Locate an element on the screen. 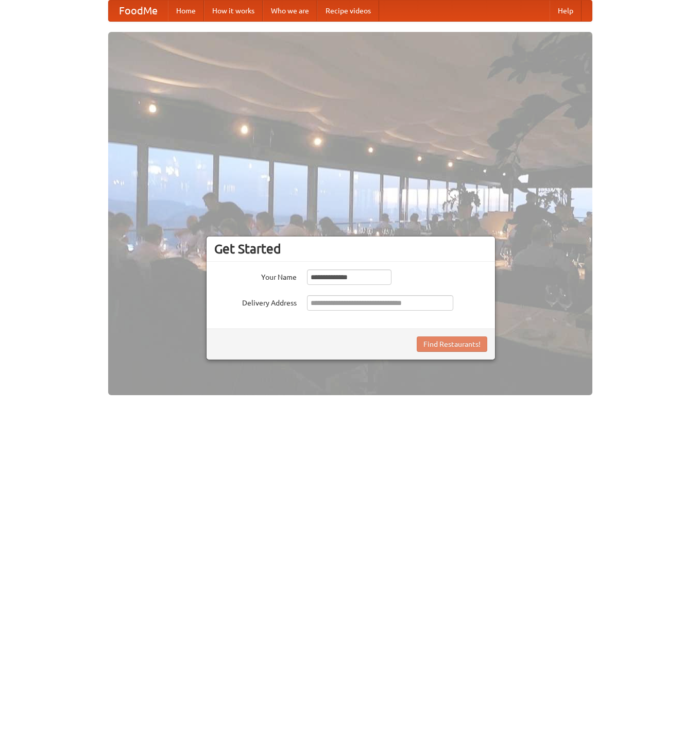  a: Help is located at coordinates (566, 11).